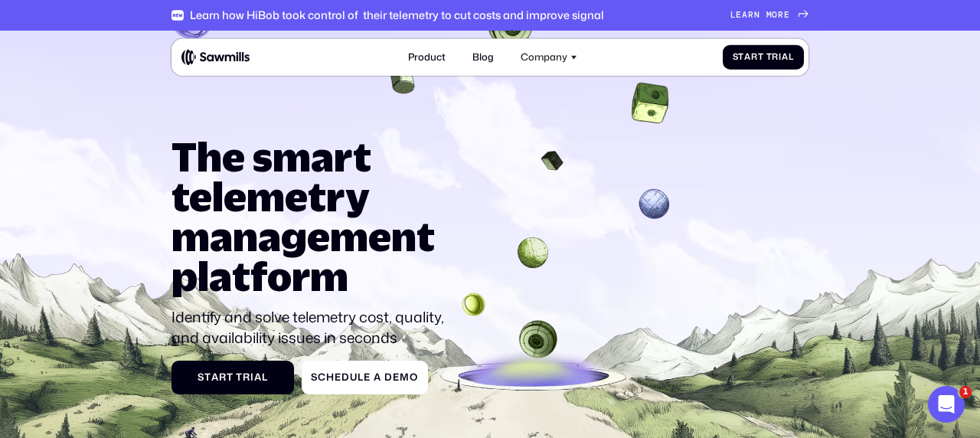  I want to click on a: ScheduleaDemo, so click(364, 378).